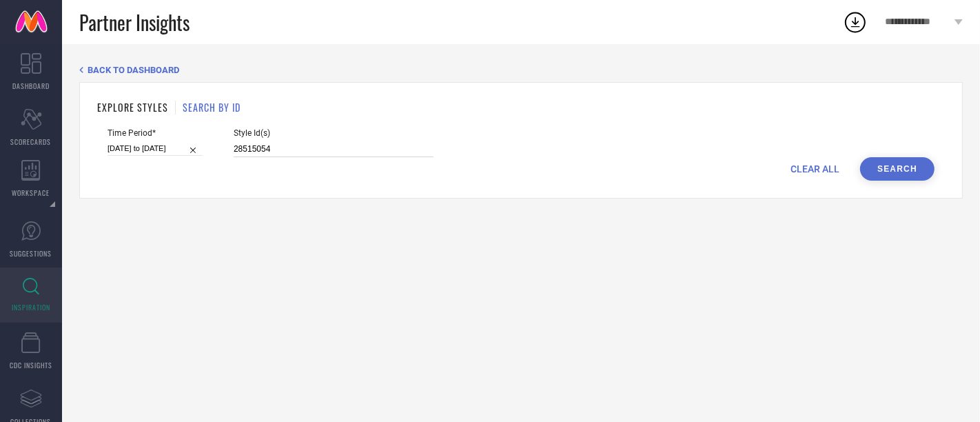 Image resolution: width=980 pixels, height=422 pixels. What do you see at coordinates (333, 149) in the screenshot?
I see `input: Enter comma separated style ids e.g. 12345, 67890` at bounding box center [333, 149].